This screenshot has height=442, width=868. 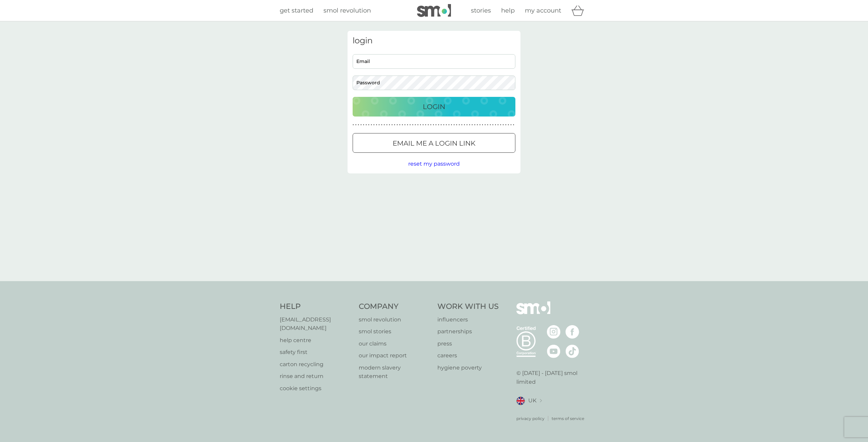 I want to click on a: press, so click(x=467, y=344).